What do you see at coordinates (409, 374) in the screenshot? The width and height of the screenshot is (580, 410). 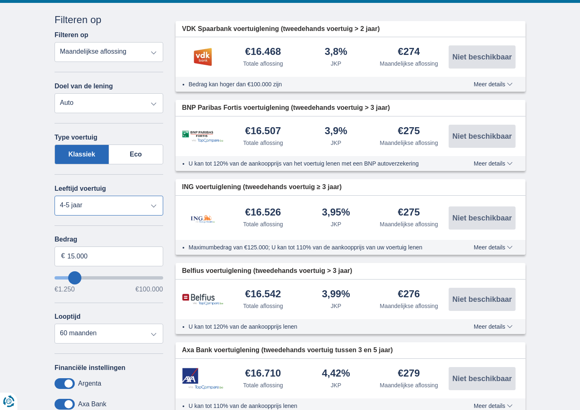 I see `div: €279` at bounding box center [409, 374].